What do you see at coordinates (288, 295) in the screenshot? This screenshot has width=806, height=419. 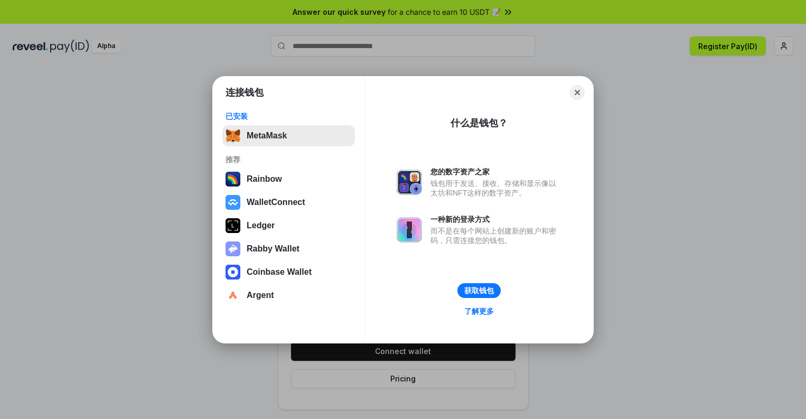 I see `button: Argent` at bounding box center [288, 295].